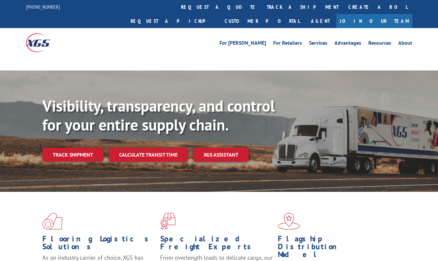  Describe the element at coordinates (262, 21) in the screenshot. I see `a: Customer Portal` at that location.